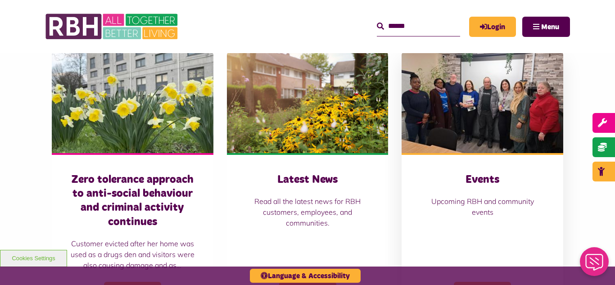 The image size is (615, 285). Describe the element at coordinates (493, 27) in the screenshot. I see `a: MyRBH` at that location.